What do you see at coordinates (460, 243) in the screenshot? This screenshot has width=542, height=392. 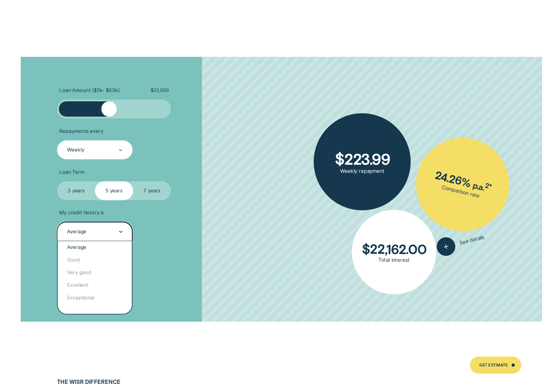 I see `button: See details` at bounding box center [460, 243].